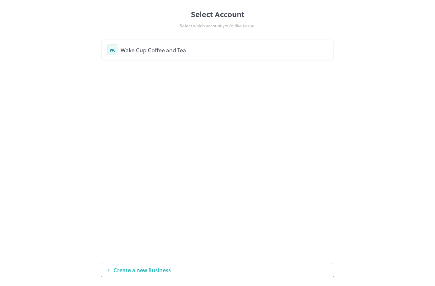 This screenshot has width=435, height=286. What do you see at coordinates (217, 14) in the screenshot?
I see `div: Select Account` at bounding box center [217, 14].